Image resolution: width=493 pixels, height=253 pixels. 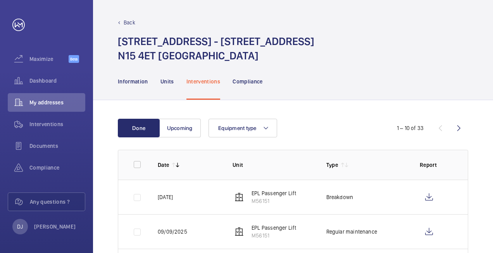 What do you see at coordinates (243, 128) in the screenshot?
I see `button: Equipment type` at bounding box center [243, 128].